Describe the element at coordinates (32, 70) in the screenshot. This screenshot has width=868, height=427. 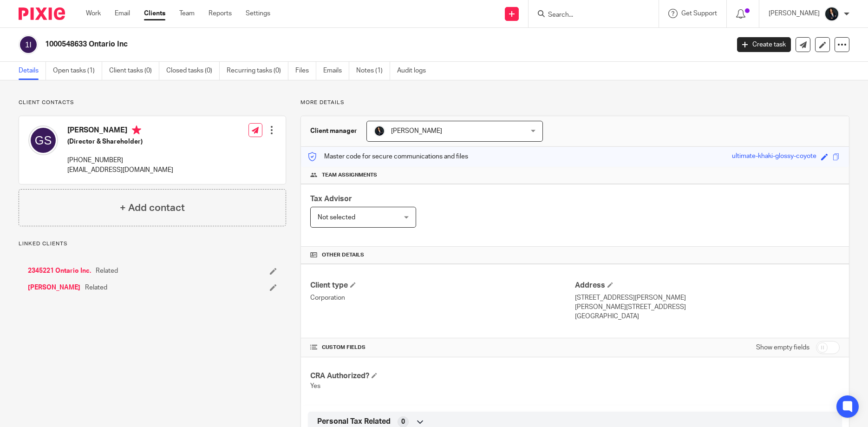
I see `a: Details` at that location.